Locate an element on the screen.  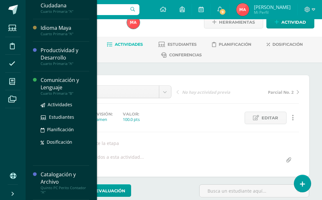
span: Examen Final is located at coordinates (104, 92).